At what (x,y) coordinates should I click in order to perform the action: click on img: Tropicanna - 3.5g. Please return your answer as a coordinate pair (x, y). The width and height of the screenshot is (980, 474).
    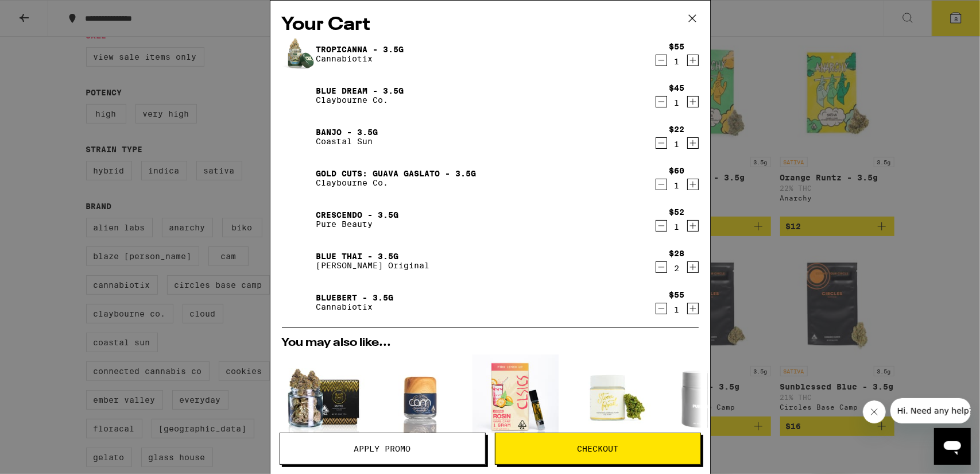
    Looking at the image, I should click on (298, 54).